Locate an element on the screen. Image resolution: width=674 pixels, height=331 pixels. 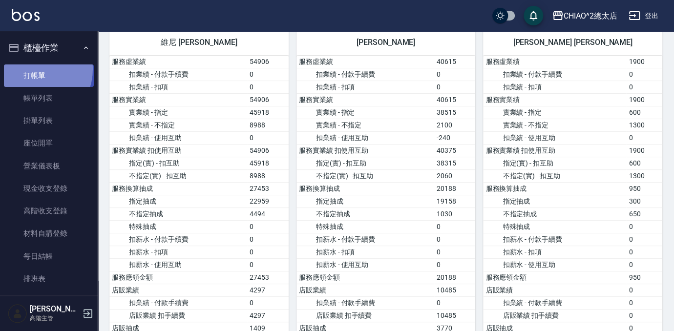
td: 不指定抽成 is located at coordinates (555, 214).